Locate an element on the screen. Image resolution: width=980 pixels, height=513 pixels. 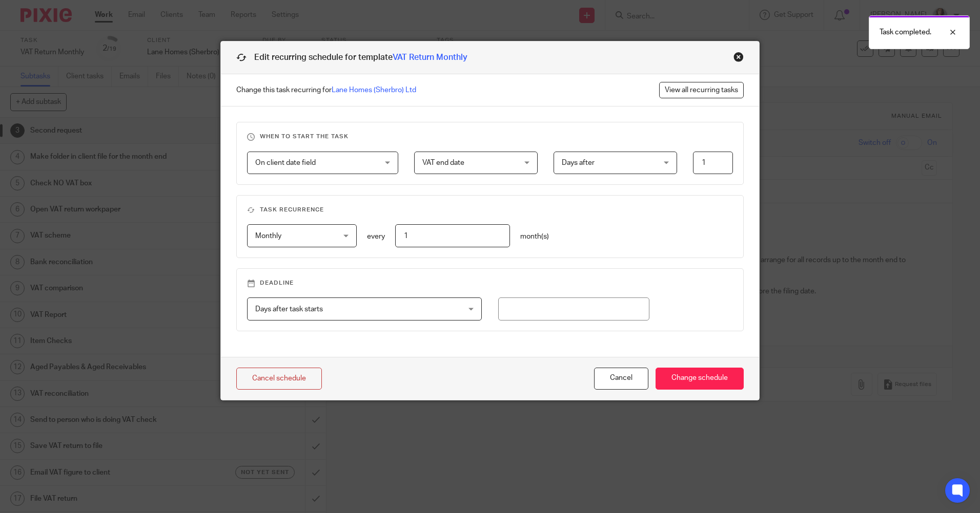
span: On client date field is located at coordinates (285, 163).